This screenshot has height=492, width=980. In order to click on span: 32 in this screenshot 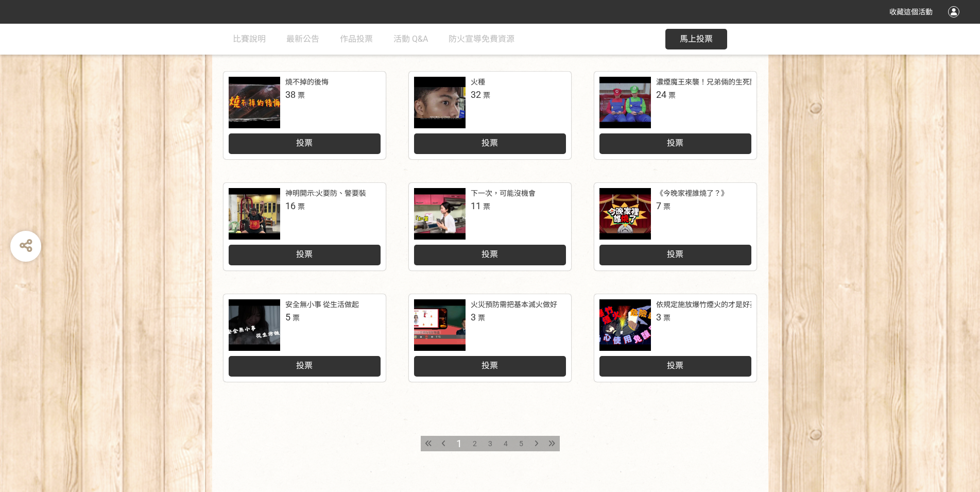, I will do `click(476, 94)`.